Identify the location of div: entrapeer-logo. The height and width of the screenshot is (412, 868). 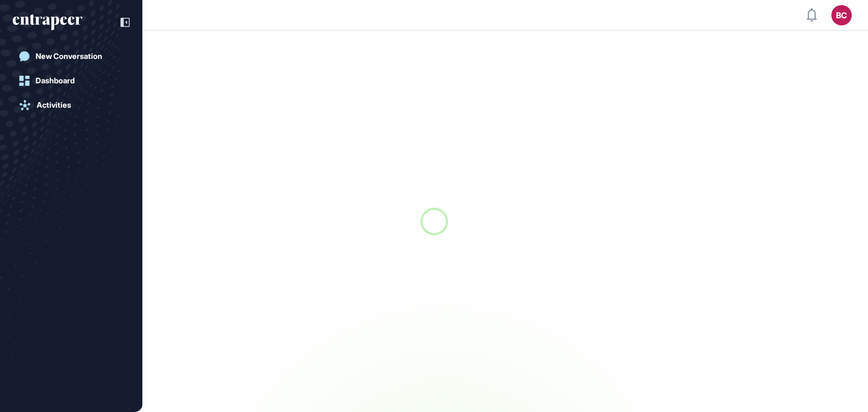
(47, 22).